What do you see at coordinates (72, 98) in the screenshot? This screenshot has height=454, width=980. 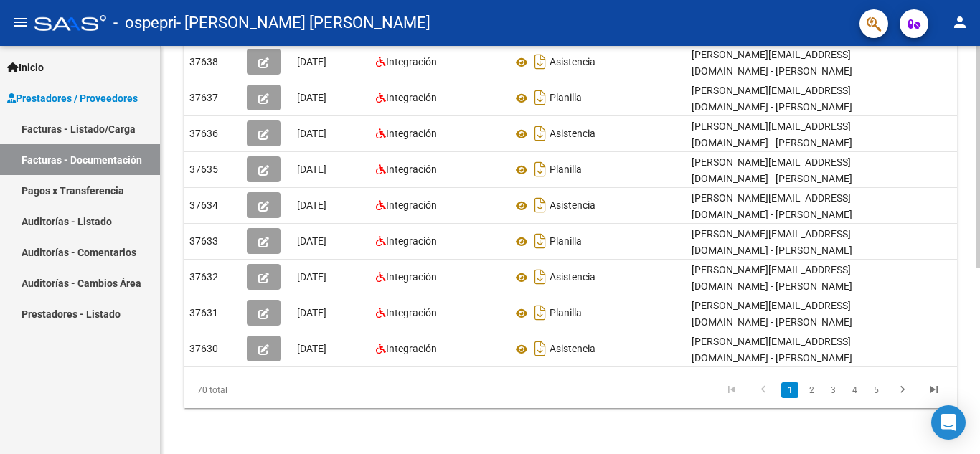 I see `span: Prestadores / Proveedores` at bounding box center [72, 98].